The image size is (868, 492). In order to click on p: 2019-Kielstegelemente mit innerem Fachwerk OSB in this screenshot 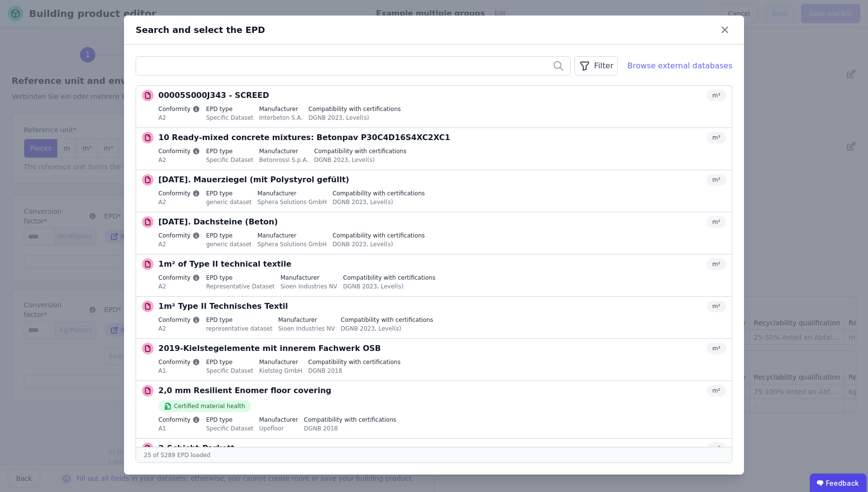, I will do `click(269, 349)`.